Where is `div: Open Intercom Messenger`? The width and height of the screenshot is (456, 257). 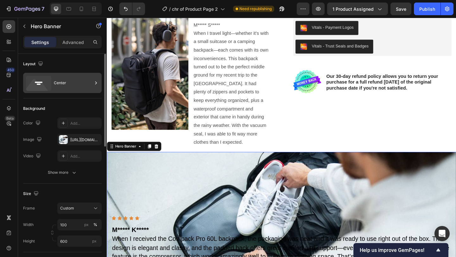 div: Open Intercom Messenger is located at coordinates (442, 234).